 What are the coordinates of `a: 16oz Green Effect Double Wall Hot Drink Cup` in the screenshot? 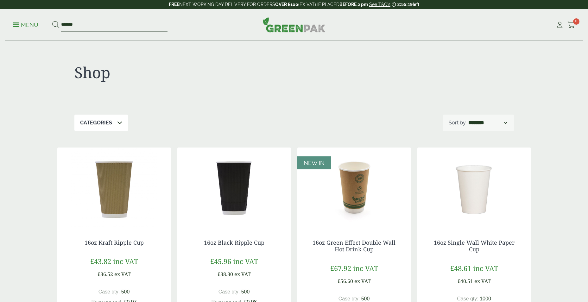 It's located at (354, 246).